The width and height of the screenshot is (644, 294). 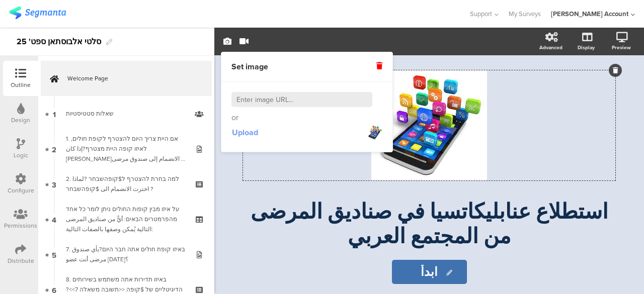 What do you see at coordinates (429, 224) in the screenshot?
I see `p: استطلاع عنابليكاتسيا في صناديق المرضى من المجتمع العربي` at bounding box center [429, 224].